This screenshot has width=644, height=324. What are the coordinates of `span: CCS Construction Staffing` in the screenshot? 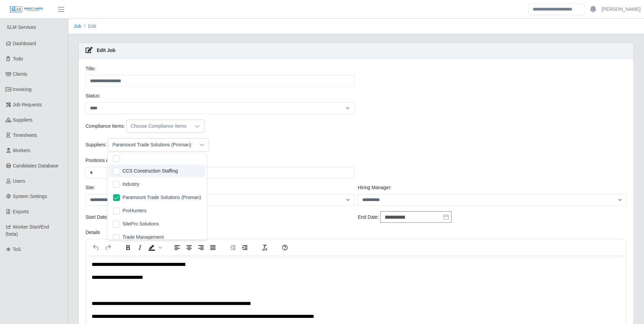 It's located at (150, 171).